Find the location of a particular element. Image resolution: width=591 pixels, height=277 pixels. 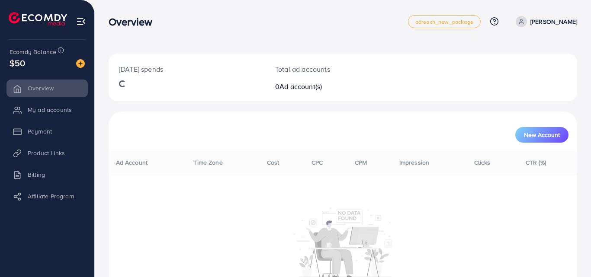

h2: 0 is located at coordinates (323, 87).